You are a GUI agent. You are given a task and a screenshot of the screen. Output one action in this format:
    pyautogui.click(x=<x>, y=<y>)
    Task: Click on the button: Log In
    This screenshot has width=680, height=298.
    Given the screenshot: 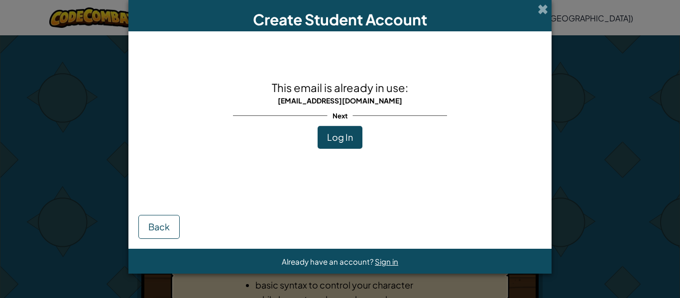 What is the action you would take?
    pyautogui.click(x=340, y=137)
    